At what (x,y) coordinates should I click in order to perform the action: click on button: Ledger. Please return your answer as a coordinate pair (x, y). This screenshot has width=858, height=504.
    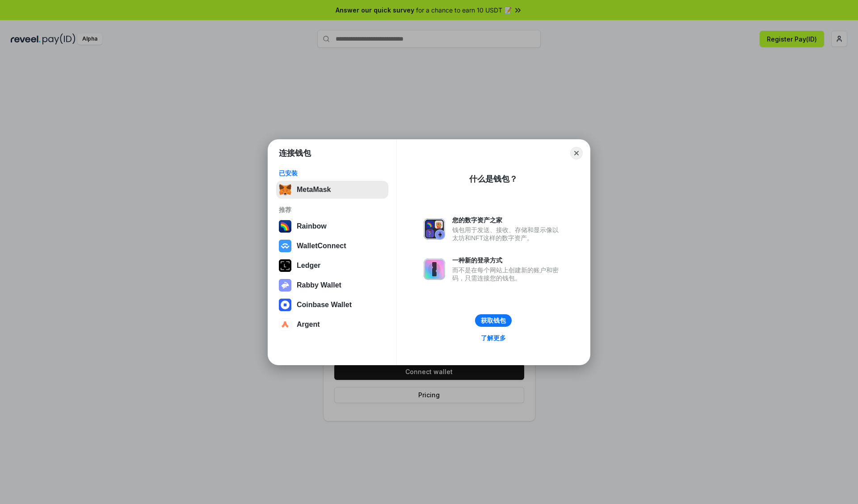
    Looking at the image, I should click on (332, 265).